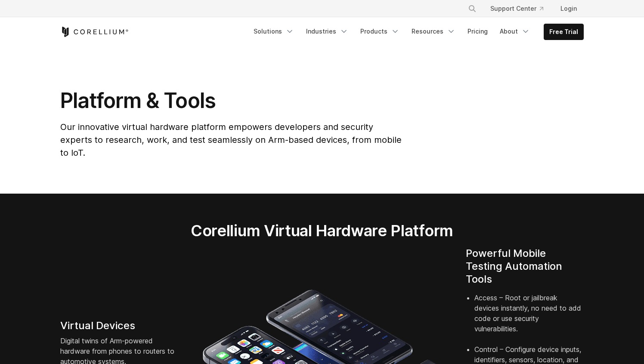 This screenshot has height=364, width=644. What do you see at coordinates (94, 32) in the screenshot?
I see `a: Corellium Home` at bounding box center [94, 32].